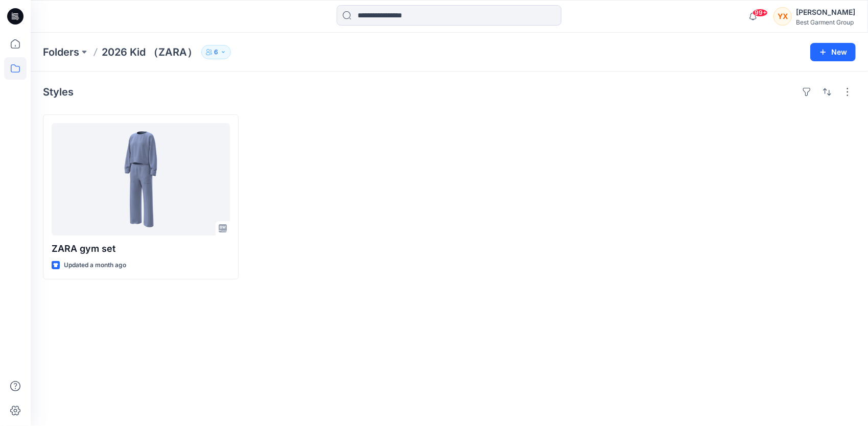 This screenshot has height=426, width=868. What do you see at coordinates (95, 265) in the screenshot?
I see `p: Updated a month ago` at bounding box center [95, 265].